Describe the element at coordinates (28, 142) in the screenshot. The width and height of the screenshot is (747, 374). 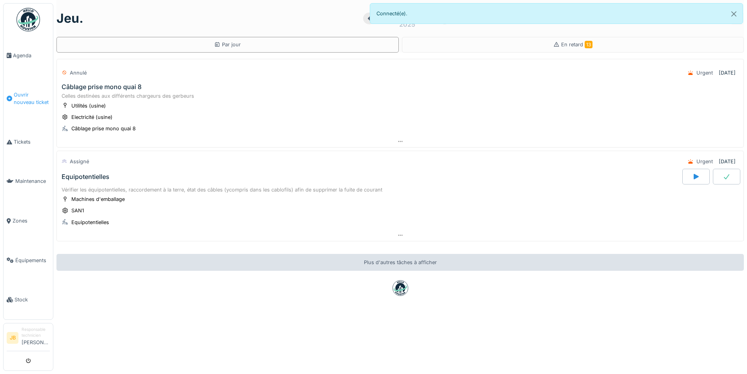
I see `a: Tickets` at that location.